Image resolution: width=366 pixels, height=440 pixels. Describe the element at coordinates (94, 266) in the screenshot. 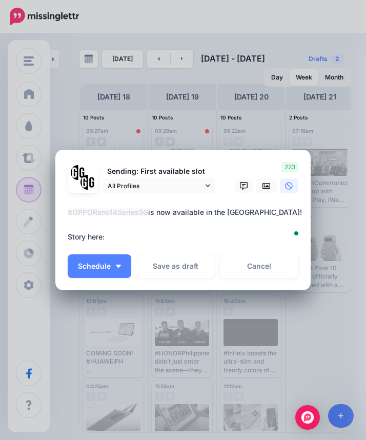

I see `span: Schedule` at that location.